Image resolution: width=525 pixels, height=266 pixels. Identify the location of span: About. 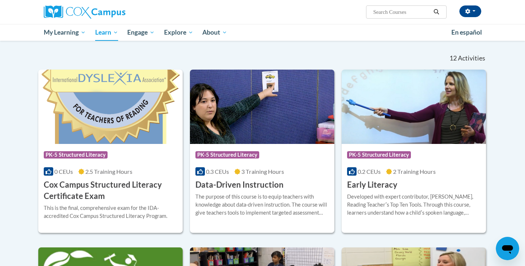
(215, 32).